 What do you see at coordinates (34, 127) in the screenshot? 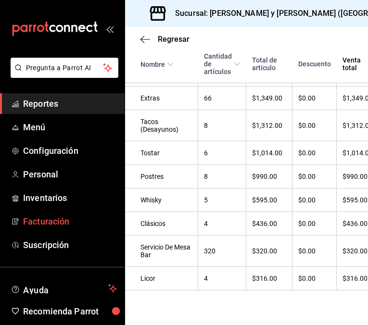
I see `font: Menú` at bounding box center [34, 127].